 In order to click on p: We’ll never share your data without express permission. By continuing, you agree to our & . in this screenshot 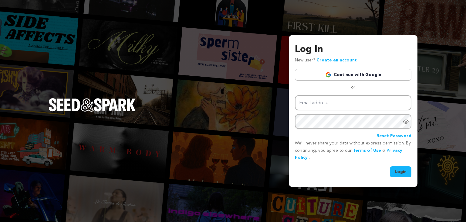, I will do `click(353, 150)`.